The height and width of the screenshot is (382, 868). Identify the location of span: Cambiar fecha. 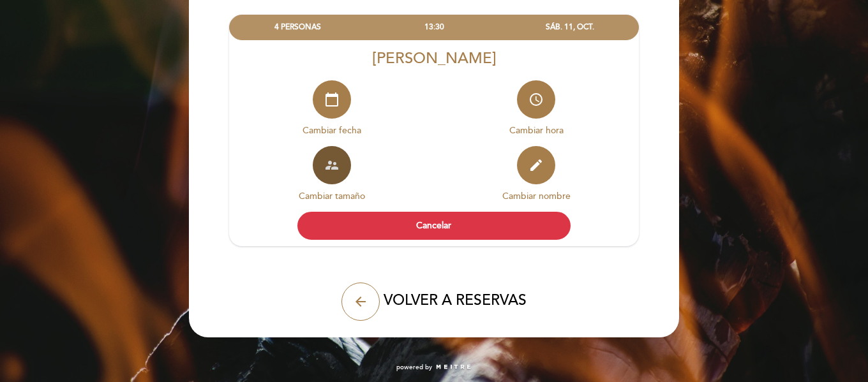
(332, 130).